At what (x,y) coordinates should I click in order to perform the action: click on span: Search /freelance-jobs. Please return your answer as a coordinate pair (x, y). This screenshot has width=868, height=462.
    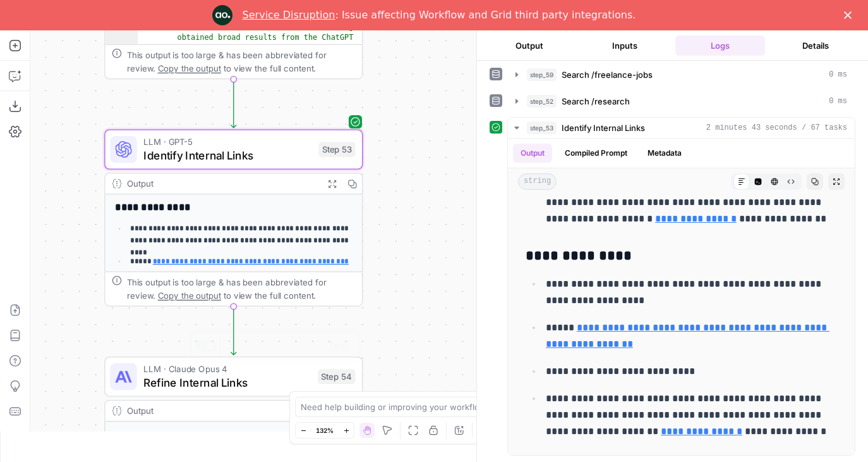
    Looking at the image, I should click on (607, 75).